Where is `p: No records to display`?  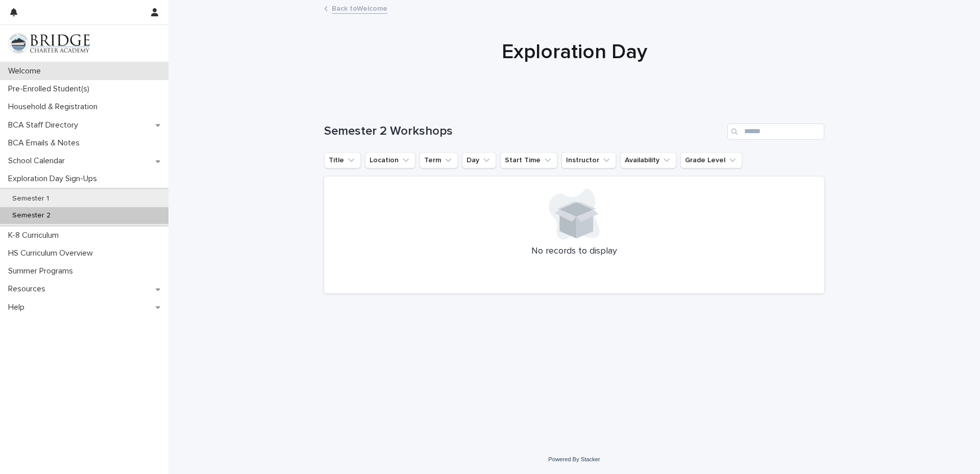
p: No records to display is located at coordinates (574, 251).